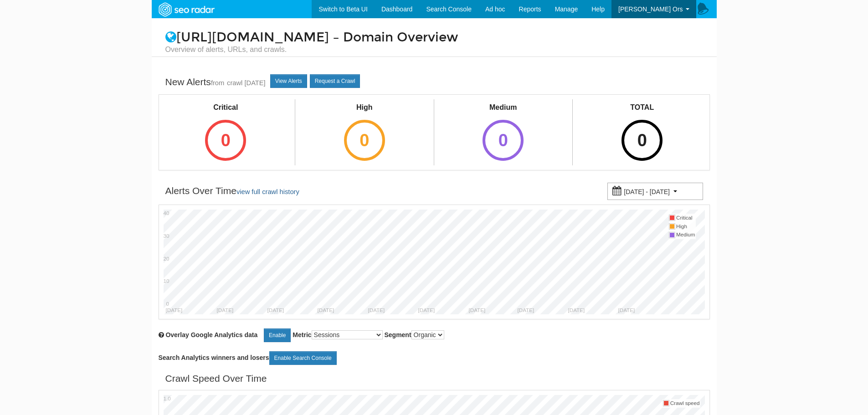 This screenshot has height=415, width=868. Describe the element at coordinates (217, 83) in the screenshot. I see `small: from` at that location.